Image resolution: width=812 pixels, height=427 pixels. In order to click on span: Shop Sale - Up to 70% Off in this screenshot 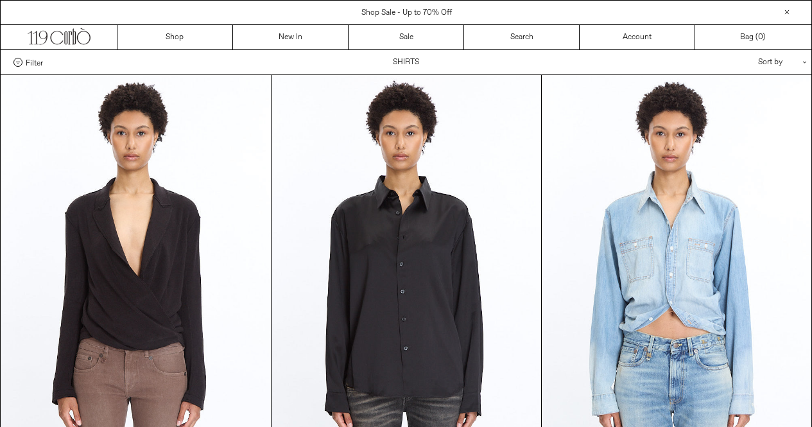, I will do `click(406, 13)`.